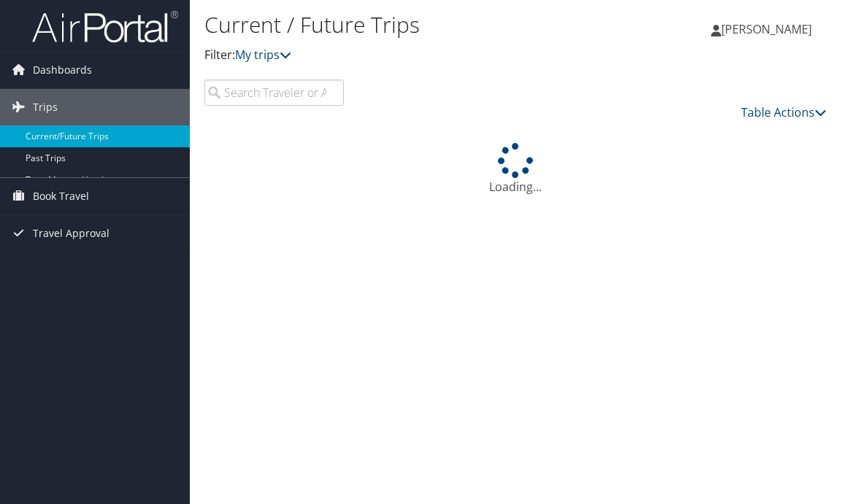 This screenshot has height=504, width=841. I want to click on span: Travel Approval, so click(71, 233).